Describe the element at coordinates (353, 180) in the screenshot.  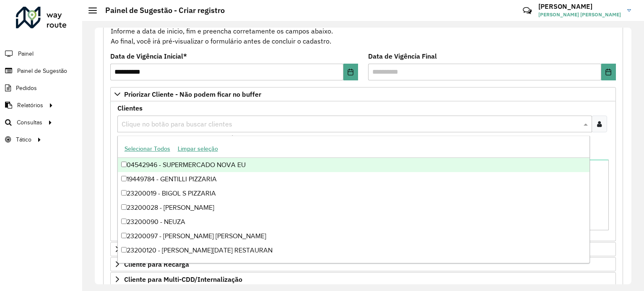
I see `div: 19449784 - GENTILLI PIZZARIA` at that location.